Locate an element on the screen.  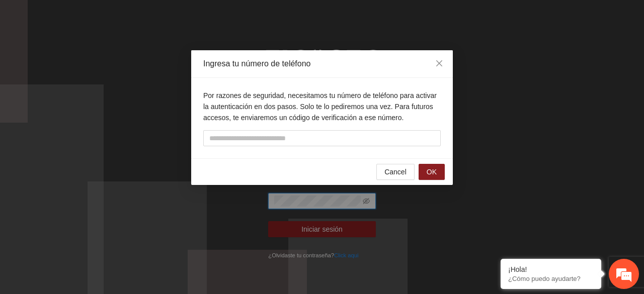
span: Estamos en línea. is located at coordinates (98, 143).